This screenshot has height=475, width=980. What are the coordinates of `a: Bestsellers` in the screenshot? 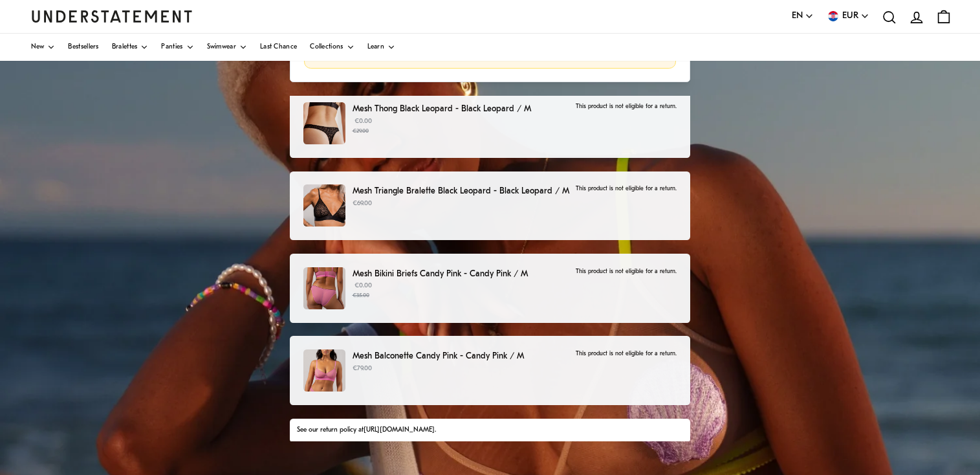 It's located at (83, 48).